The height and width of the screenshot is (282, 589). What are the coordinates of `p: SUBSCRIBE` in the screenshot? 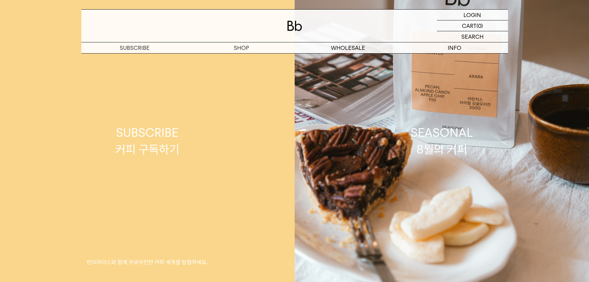 It's located at (134, 48).